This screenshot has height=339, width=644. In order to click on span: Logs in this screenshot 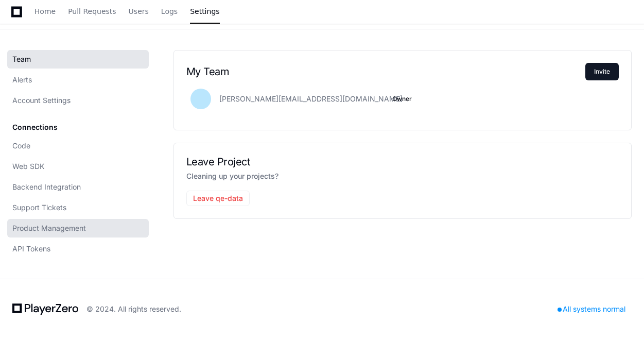, I will do `click(170, 12)`.